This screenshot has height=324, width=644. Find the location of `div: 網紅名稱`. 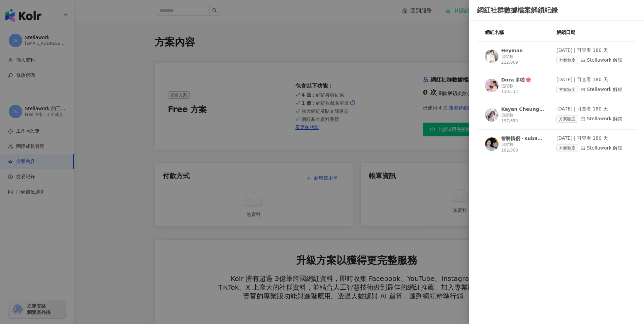

div: 網紅名稱 is located at coordinates (521, 32).